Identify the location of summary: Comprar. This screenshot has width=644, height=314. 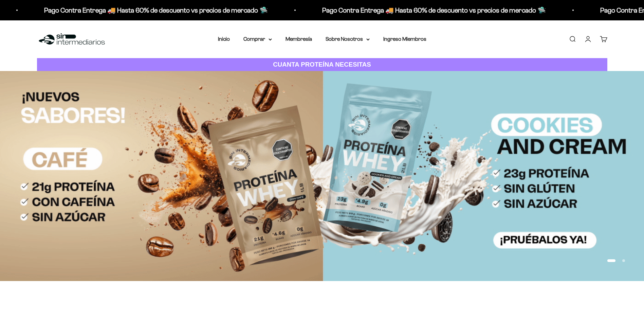
(258, 39).